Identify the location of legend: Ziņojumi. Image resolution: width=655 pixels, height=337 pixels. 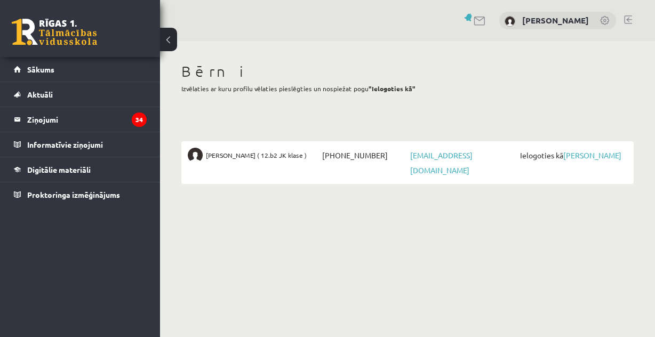
(87, 120).